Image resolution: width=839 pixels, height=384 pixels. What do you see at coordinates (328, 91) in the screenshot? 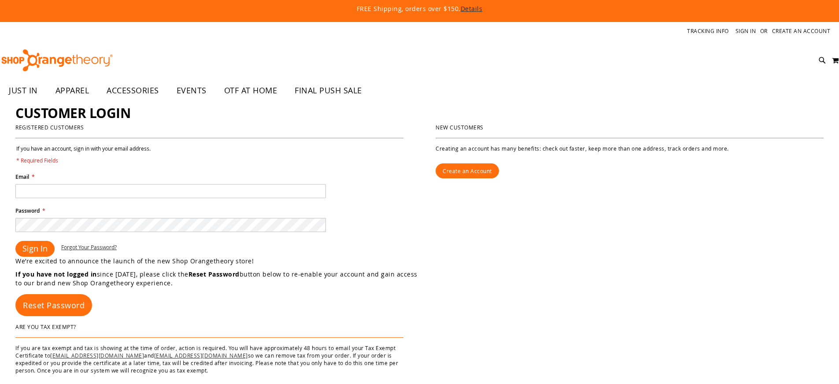
I see `a: FINAL PUSH SALE` at bounding box center [328, 91].